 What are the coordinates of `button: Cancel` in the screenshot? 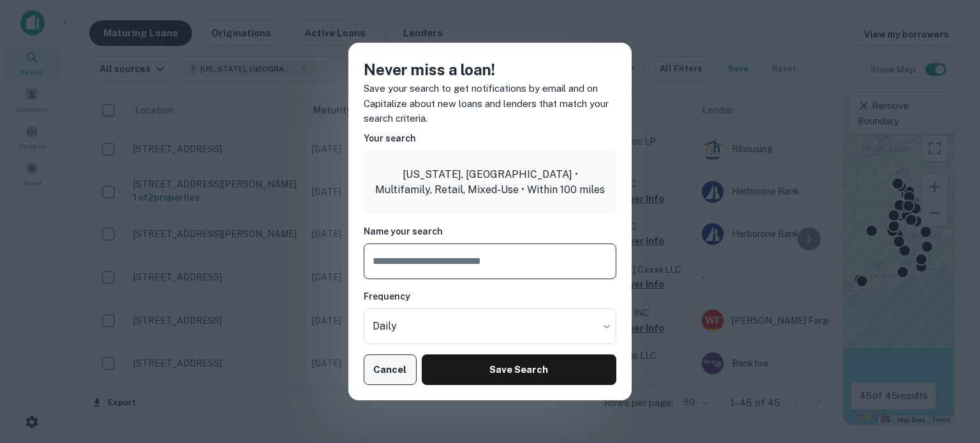 It's located at (390, 370).